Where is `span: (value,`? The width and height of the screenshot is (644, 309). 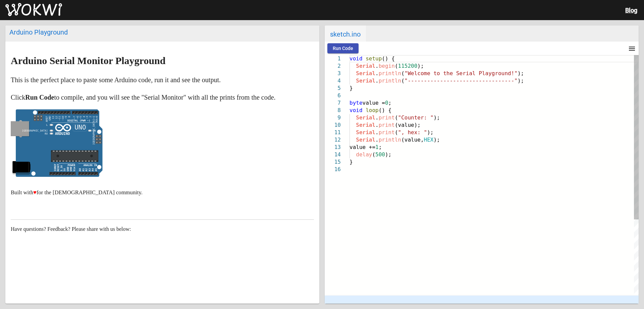 span: (value, is located at coordinates (412, 139).